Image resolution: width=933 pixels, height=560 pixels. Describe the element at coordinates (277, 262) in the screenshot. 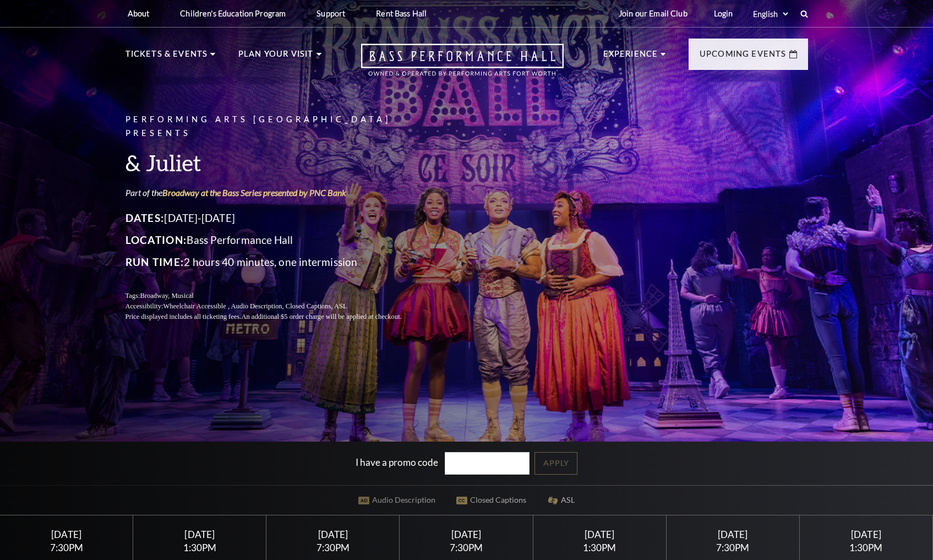

I see `p: 2 hours 40 minutes, one intermission` at that location.